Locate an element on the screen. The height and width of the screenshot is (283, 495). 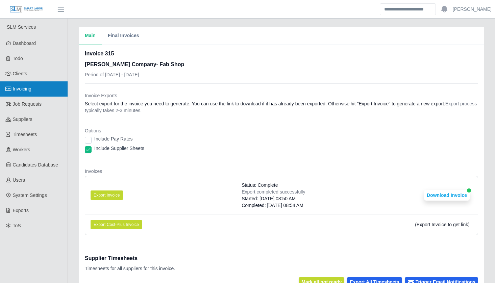
button: Export Invoice is located at coordinates (107, 195).